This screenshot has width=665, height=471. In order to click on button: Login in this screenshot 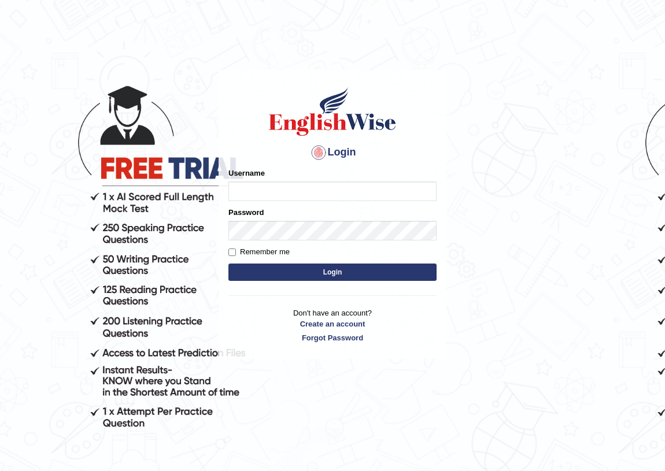, I will do `click(332, 272)`.